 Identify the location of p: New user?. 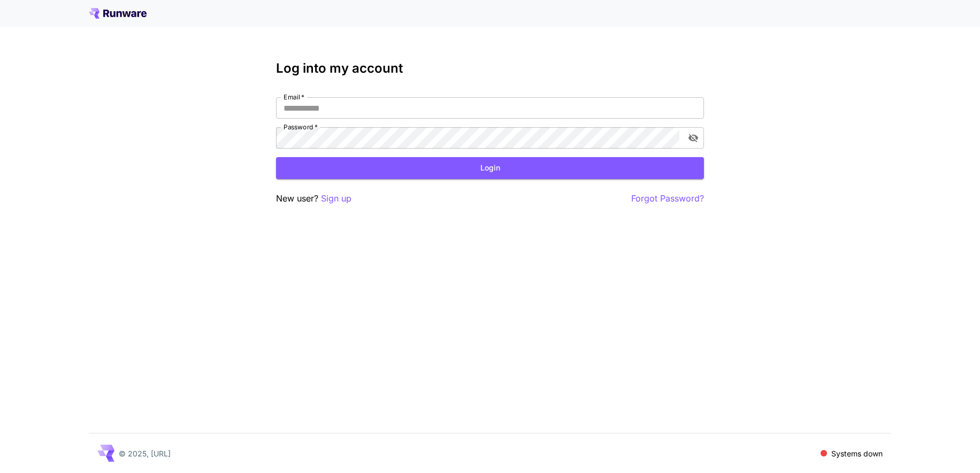
(313, 199).